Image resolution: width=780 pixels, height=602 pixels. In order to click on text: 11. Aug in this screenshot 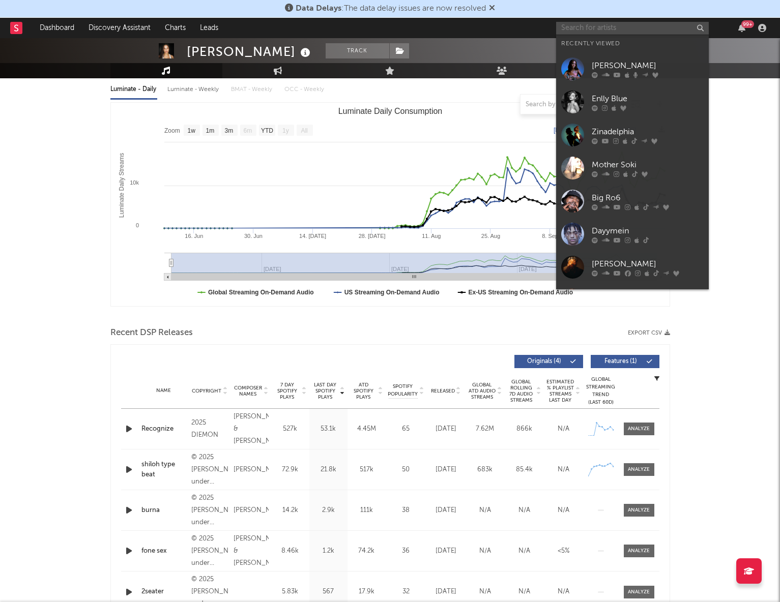, I will do `click(431, 236)`.